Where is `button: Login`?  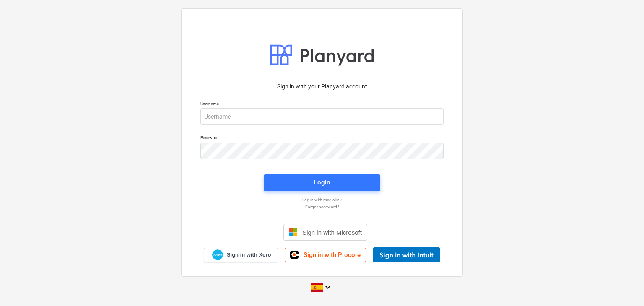
button: Login is located at coordinates (322, 183).